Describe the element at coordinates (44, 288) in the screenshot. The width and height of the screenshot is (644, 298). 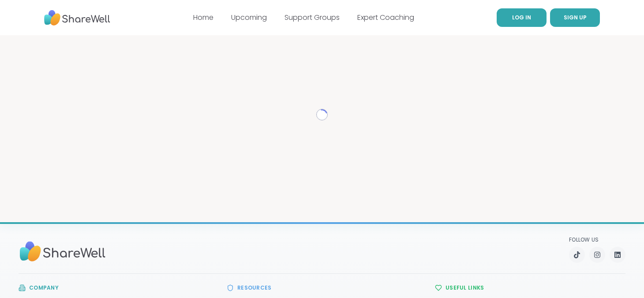
I see `h3: Company` at that location.